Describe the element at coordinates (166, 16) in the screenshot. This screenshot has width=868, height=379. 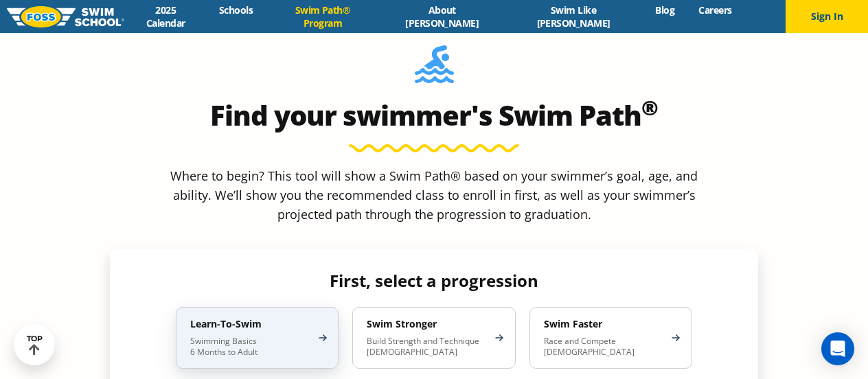
I see `a: 2025 Calendar` at that location.